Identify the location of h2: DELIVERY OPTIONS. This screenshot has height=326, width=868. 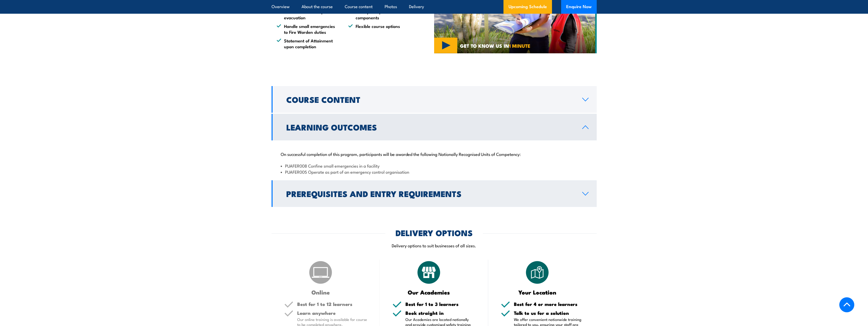
(434, 233).